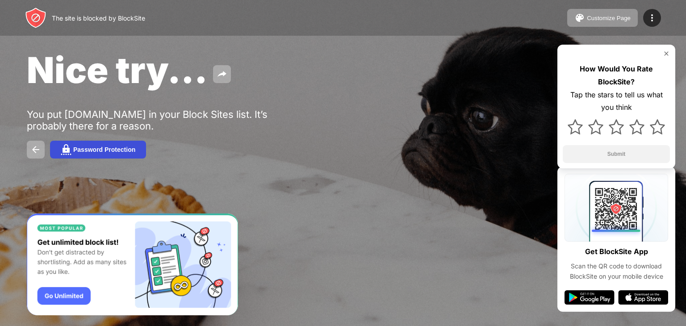 Image resolution: width=686 pixels, height=326 pixels. What do you see at coordinates (616, 101) in the screenshot?
I see `div: Tap the stars to tell us what you think` at bounding box center [616, 101].